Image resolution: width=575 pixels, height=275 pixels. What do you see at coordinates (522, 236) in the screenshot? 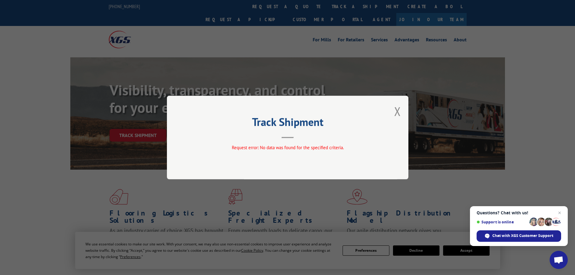
I see `span: Chat with XGS Customer Support` at bounding box center [522, 236].